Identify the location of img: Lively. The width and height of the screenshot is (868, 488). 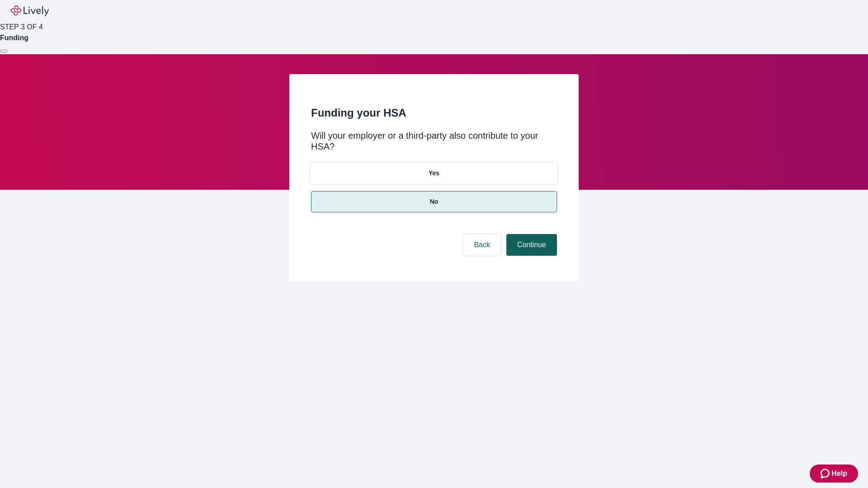
(30, 11).